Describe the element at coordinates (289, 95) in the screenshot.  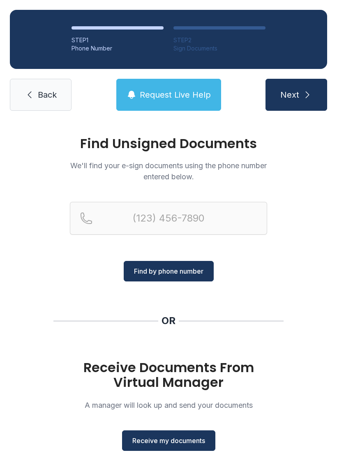
I see `span: Next` at that location.